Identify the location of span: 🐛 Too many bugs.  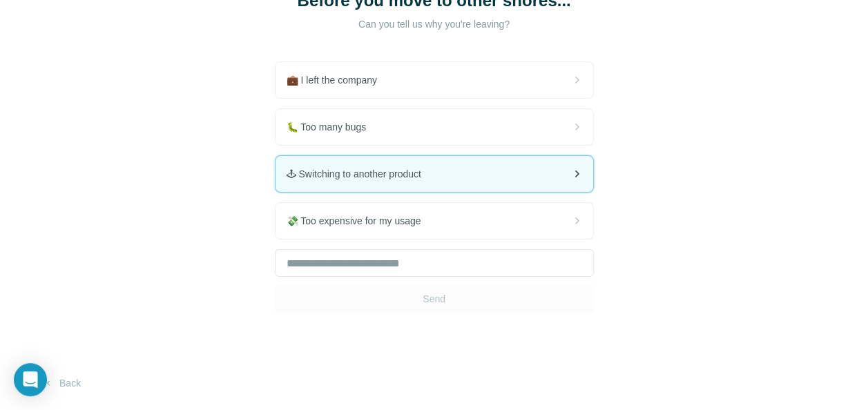
(332, 127).